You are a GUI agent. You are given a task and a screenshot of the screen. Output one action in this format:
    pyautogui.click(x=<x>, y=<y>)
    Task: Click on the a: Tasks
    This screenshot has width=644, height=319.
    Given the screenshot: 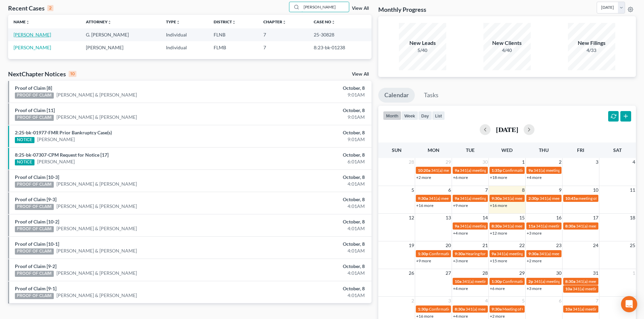 What is the action you would take?
    pyautogui.click(x=431, y=95)
    